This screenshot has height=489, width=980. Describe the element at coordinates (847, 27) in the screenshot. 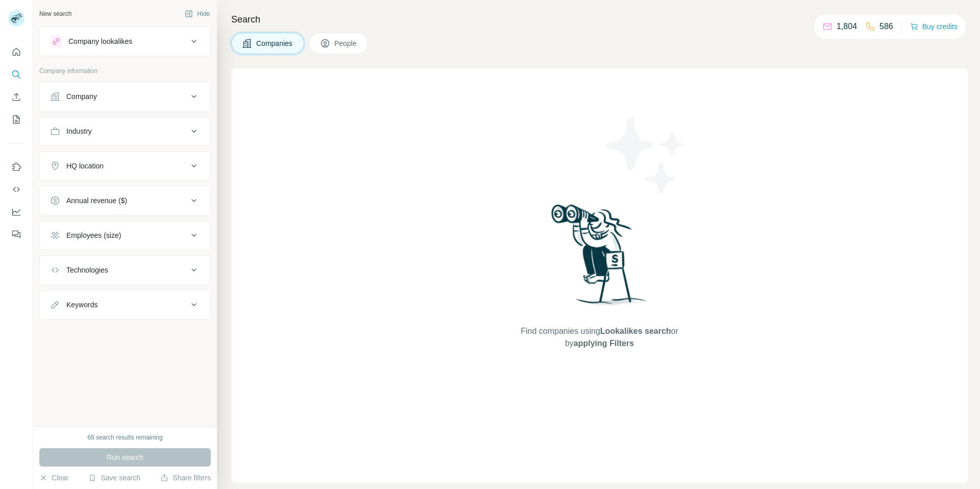

I see `p: 1,804` at that location.